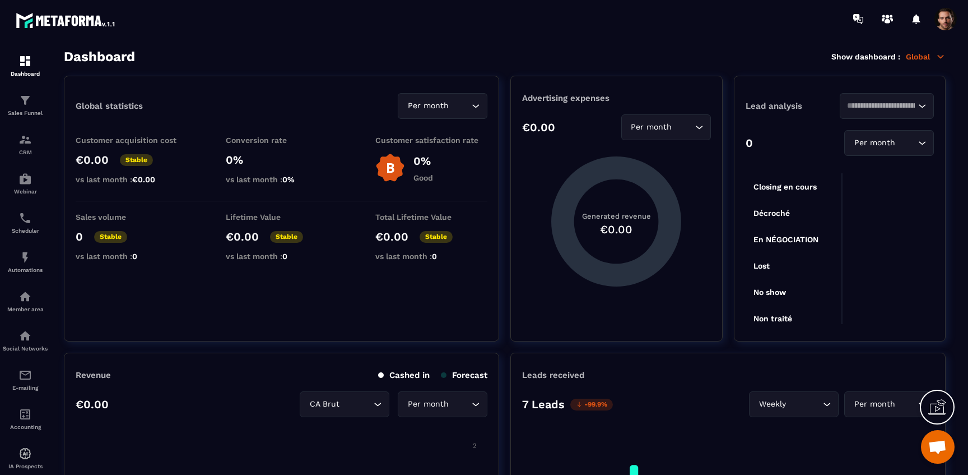 The width and height of the screenshot is (968, 475). I want to click on p: Global statistics, so click(109, 106).